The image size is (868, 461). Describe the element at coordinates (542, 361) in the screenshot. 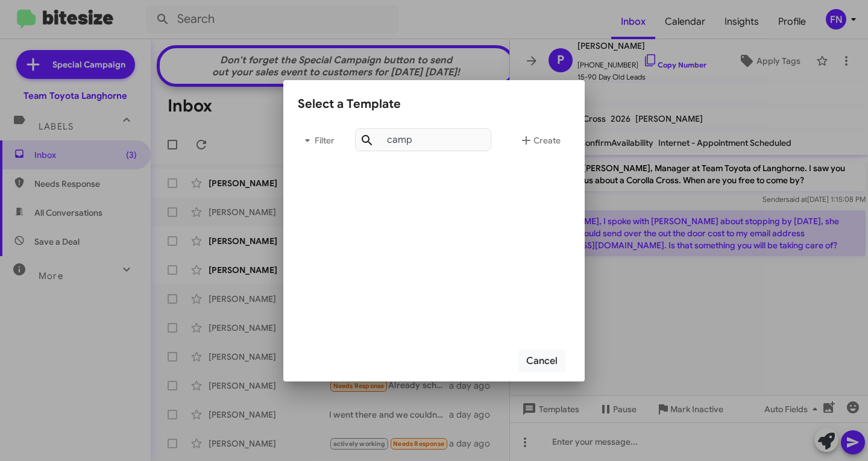

I see `button: Cancel` at that location.